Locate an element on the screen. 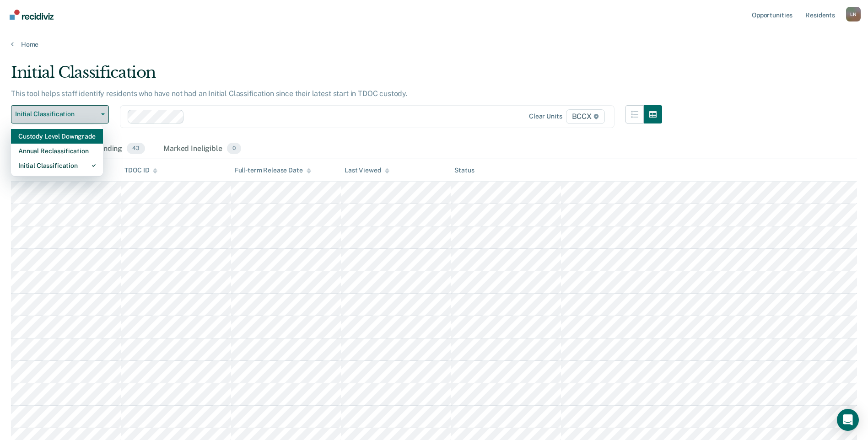 This screenshot has height=440, width=868. span: BCCX is located at coordinates (585, 117).